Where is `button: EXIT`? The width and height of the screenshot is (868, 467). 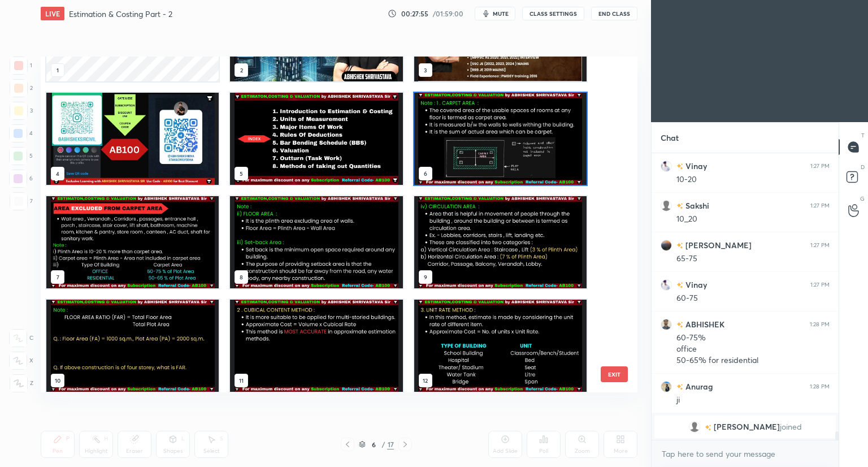 button: EXIT is located at coordinates (614, 374).